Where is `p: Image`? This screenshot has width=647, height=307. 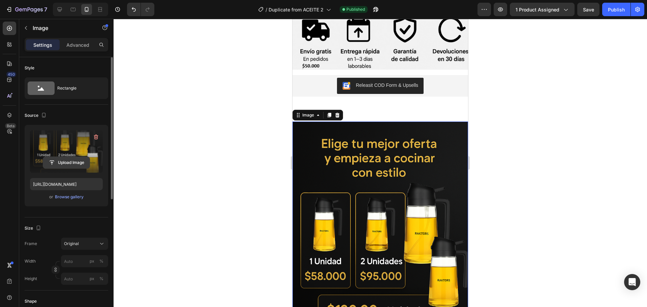
p: Image is located at coordinates (61, 28).